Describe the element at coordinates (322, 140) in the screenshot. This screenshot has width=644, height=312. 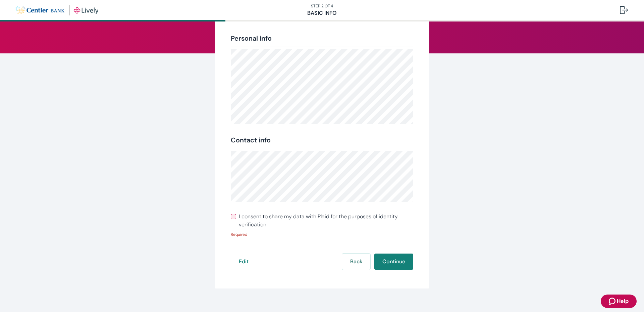
I see `div: Contact info` at that location.